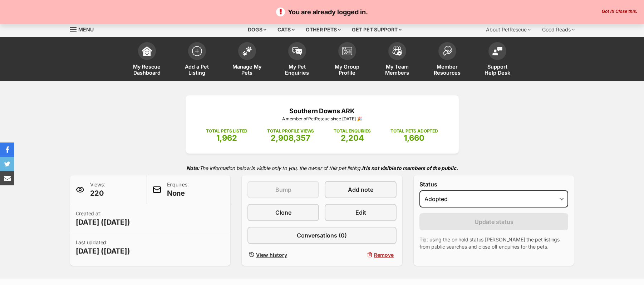 The width and height of the screenshot is (644, 285). What do you see at coordinates (283, 190) in the screenshot?
I see `span: Bump` at bounding box center [283, 190].